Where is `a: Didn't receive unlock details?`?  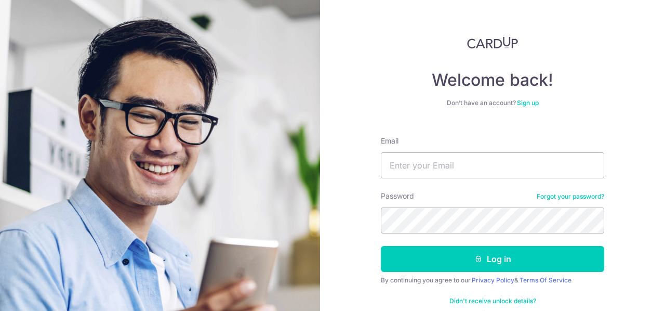 a: Didn't receive unlock details? is located at coordinates (493, 301).